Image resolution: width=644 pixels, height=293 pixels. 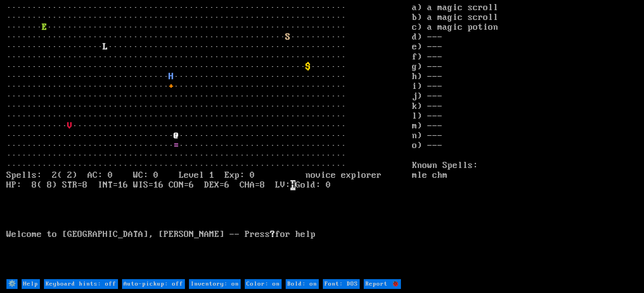 What do you see at coordinates (171, 77) in the screenshot?
I see `font: H` at bounding box center [171, 77].